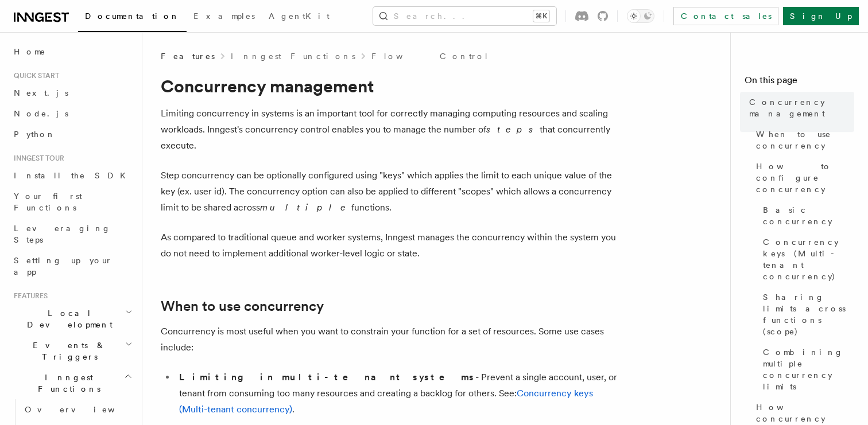 This screenshot has height=425, width=868. Describe the element at coordinates (34, 134) in the screenshot. I see `span: Python` at that location.